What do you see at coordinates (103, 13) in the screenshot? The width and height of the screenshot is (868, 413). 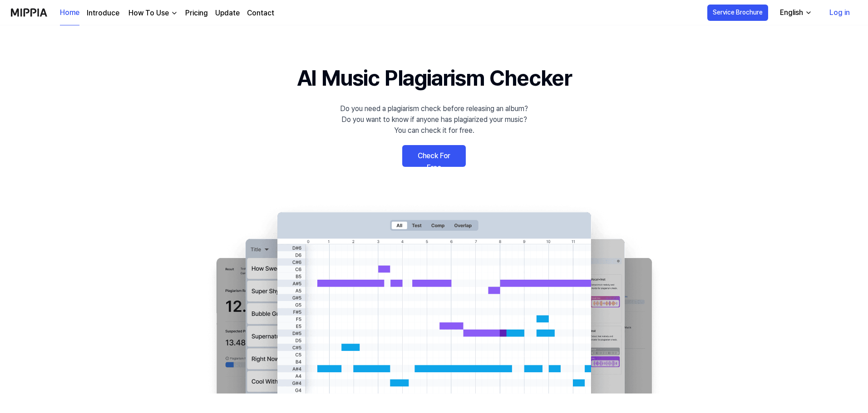 I see `a: Introduce` at bounding box center [103, 13].